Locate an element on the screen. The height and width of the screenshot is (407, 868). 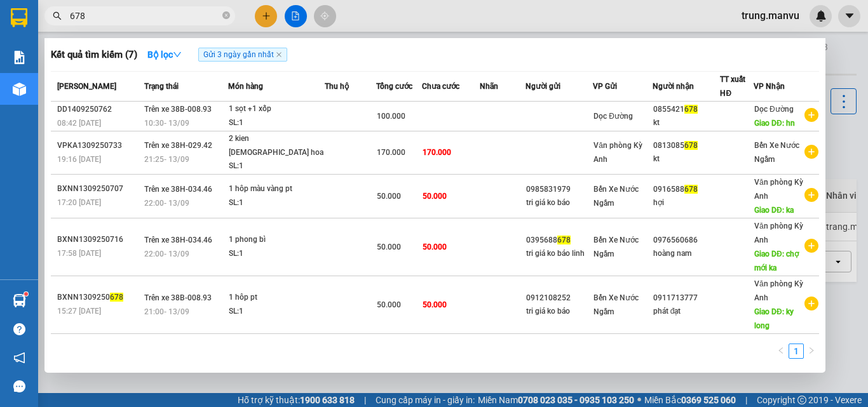
span: Chưa cước is located at coordinates (441, 86).